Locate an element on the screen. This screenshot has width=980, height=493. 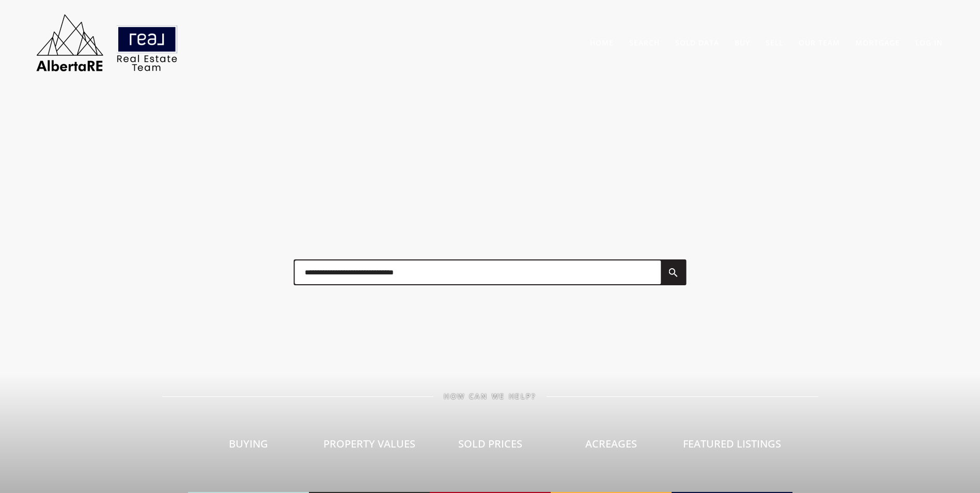
span: Buying is located at coordinates (248, 443).